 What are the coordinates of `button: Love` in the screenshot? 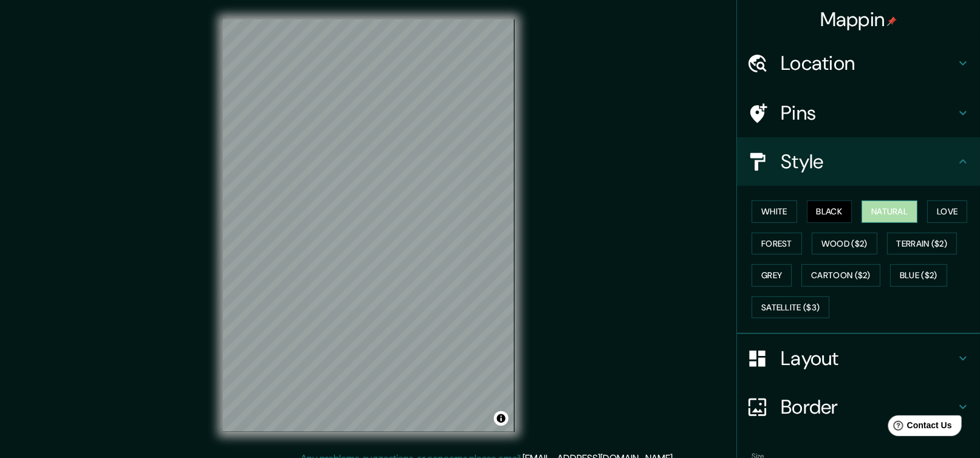 It's located at (947, 211).